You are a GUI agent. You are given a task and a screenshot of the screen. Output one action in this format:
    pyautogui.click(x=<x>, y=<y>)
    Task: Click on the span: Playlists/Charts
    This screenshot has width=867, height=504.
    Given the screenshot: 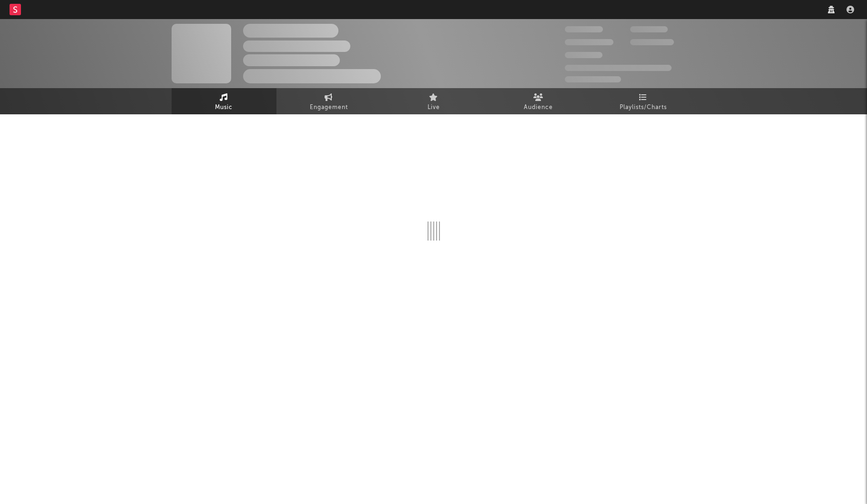 What is the action you would take?
    pyautogui.click(x=643, y=108)
    